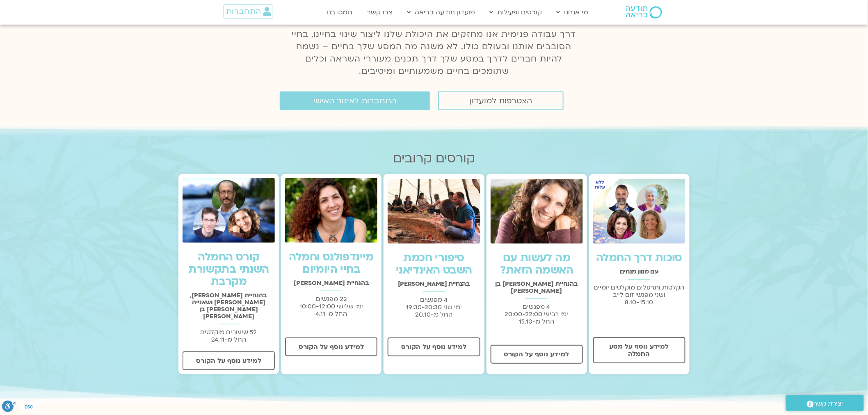  Describe the element at coordinates (501, 101) in the screenshot. I see `a: הצטרפות למועדון` at that location.